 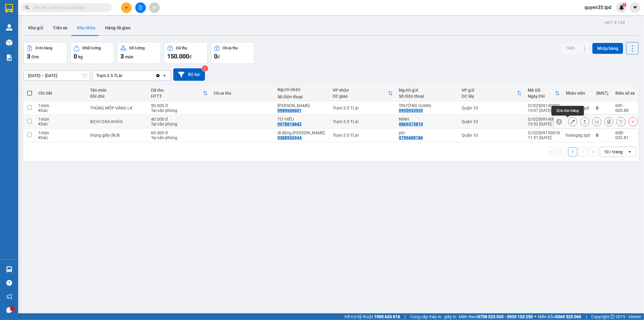 What do you see at coordinates (9, 27) in the screenshot?
I see `img: warehouse-icon` at bounding box center [9, 27].